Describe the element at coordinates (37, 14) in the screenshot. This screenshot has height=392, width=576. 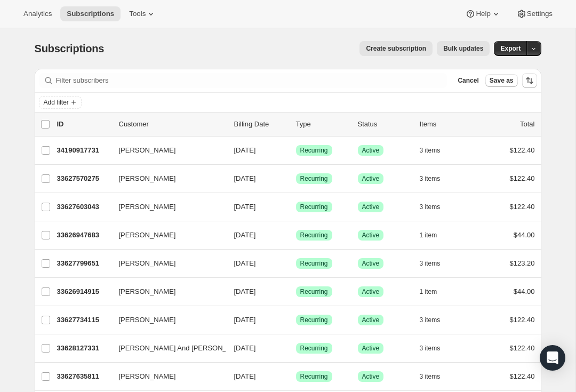
I see `button: Analytics` at that location.